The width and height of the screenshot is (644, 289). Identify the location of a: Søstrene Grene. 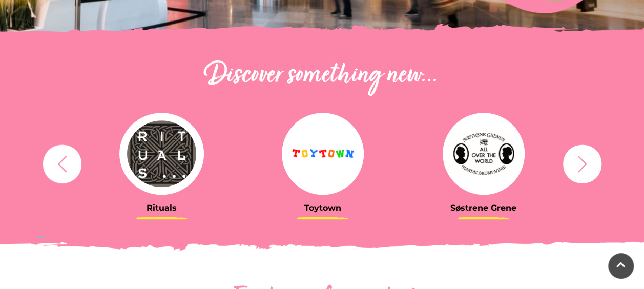
(483, 162).